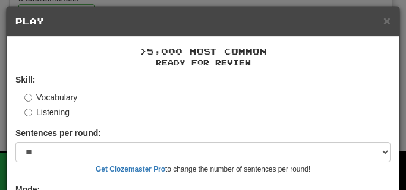 This screenshot has width=406, height=190. What do you see at coordinates (203, 21) in the screenshot?
I see `h5: Play` at bounding box center [203, 21].